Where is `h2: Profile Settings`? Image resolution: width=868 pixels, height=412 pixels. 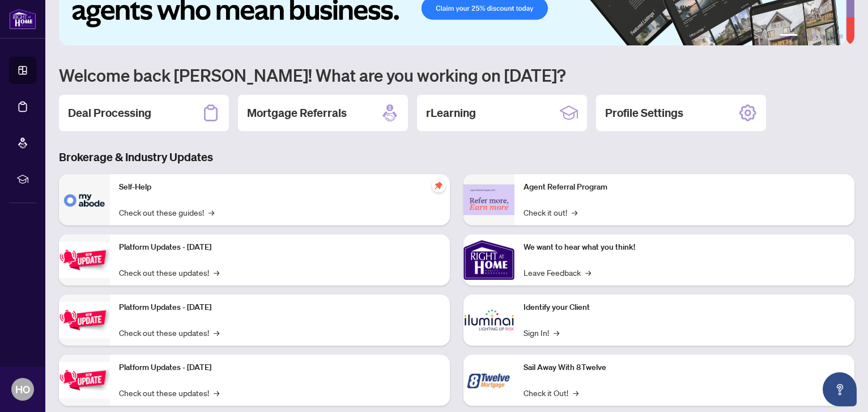 h2: Profile Settings is located at coordinates (644, 113).